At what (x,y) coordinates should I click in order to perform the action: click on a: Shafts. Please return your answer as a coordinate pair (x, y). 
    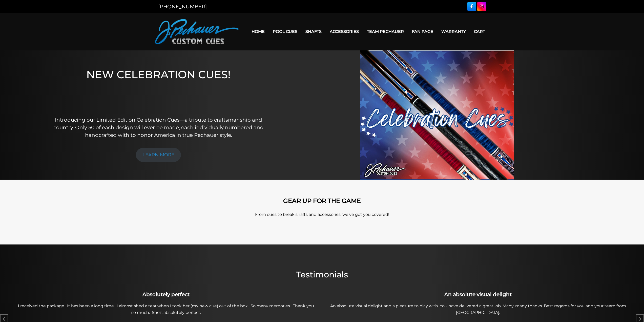
    Looking at the image, I should click on (314, 31).